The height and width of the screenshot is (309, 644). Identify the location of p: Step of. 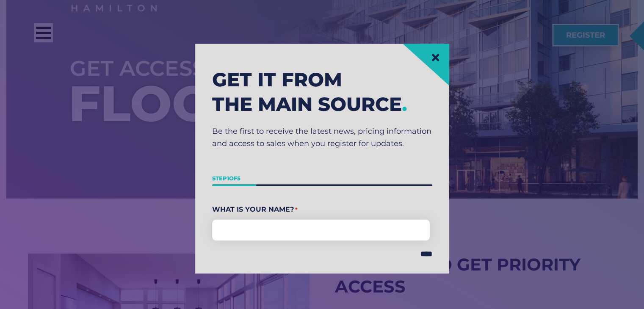
(322, 178).